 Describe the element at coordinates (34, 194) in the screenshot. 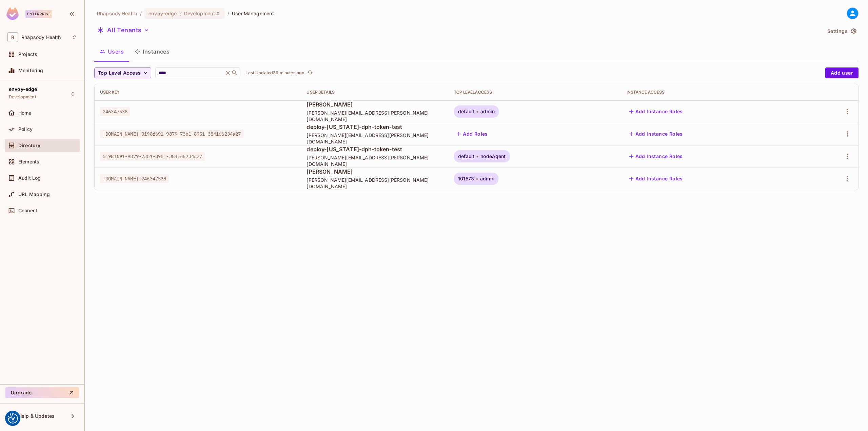

I see `span: URL Mapping` at that location.